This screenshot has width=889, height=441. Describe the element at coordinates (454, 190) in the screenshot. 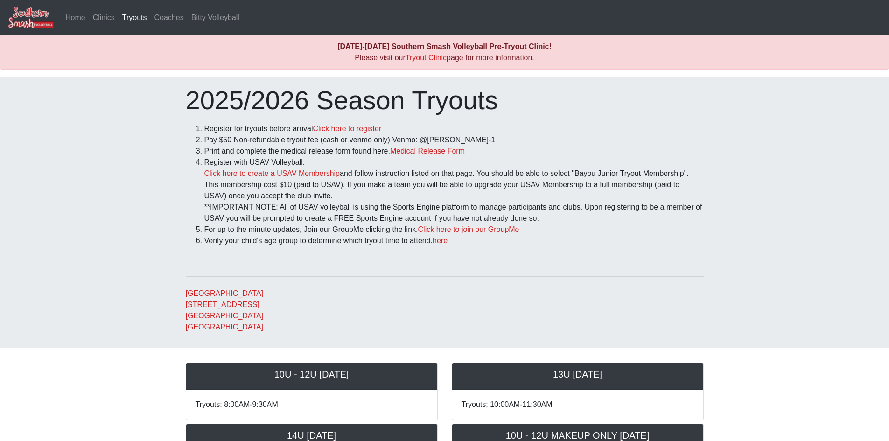

I see `li: Register with USAV Volleyball. and follow instruction listed on that page. You should be able to ...` at that location.